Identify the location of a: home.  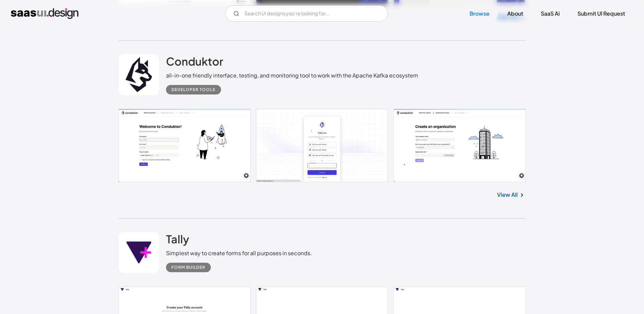
(45, 13).